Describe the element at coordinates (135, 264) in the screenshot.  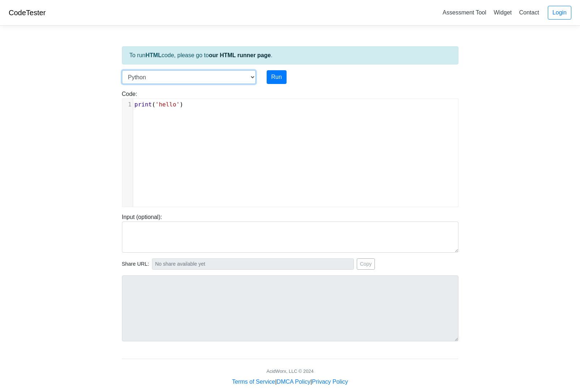
I see `span: Share URL:` at that location.